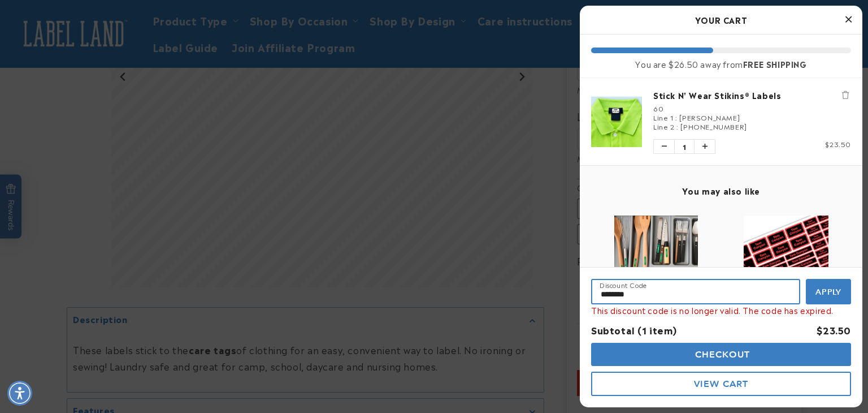  Describe the element at coordinates (845, 95) in the screenshot. I see `button: Remove Stick N' Wear Stikins® Labels` at that location.